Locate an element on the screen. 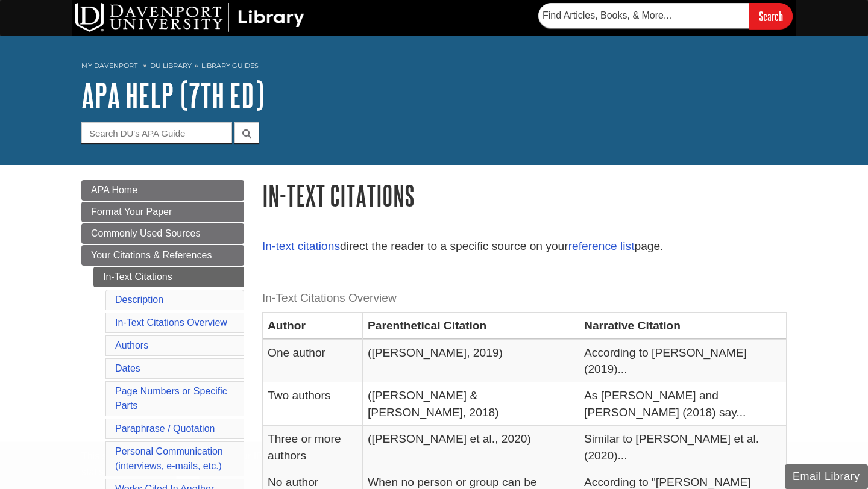 Image resolution: width=868 pixels, height=489 pixels. caption: In-Text Citations Overview is located at coordinates (525, 298).